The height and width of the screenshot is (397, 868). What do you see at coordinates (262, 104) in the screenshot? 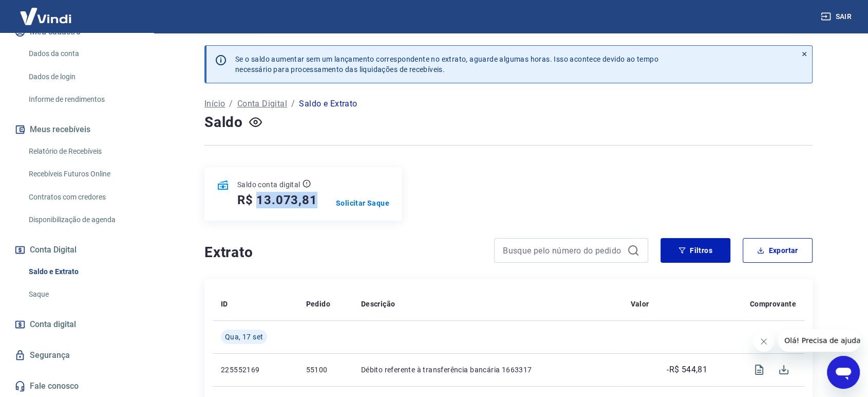
I see `p: Conta Digital` at bounding box center [262, 104].